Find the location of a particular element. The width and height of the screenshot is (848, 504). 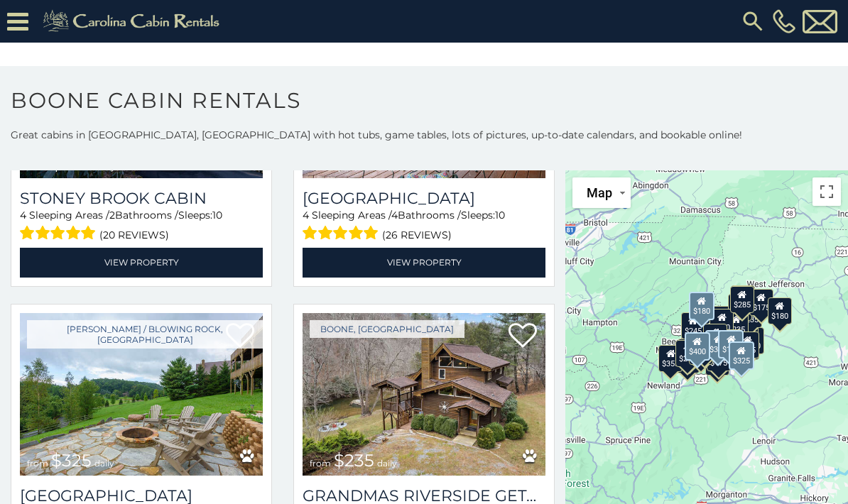

div: $400 is located at coordinates (697, 347).